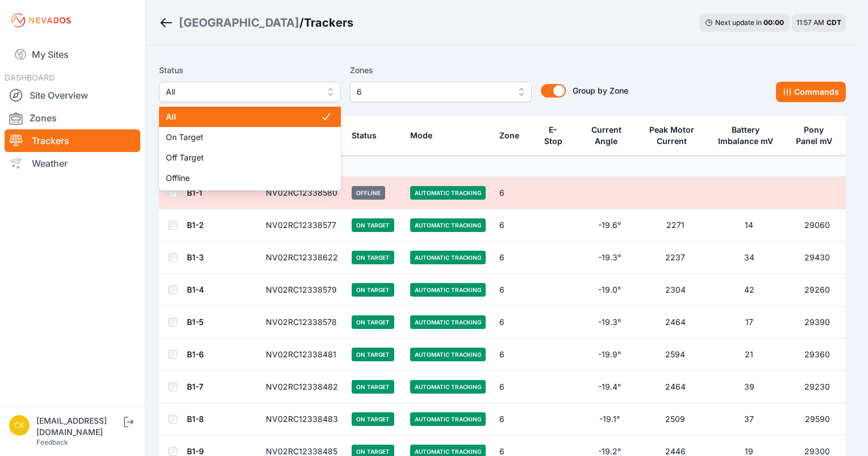  What do you see at coordinates (243, 158) in the screenshot?
I see `span: Off Target` at bounding box center [243, 158].